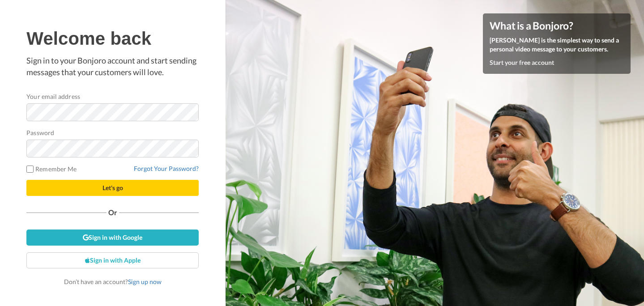  I want to click on h1: Welcome back, so click(112, 39).